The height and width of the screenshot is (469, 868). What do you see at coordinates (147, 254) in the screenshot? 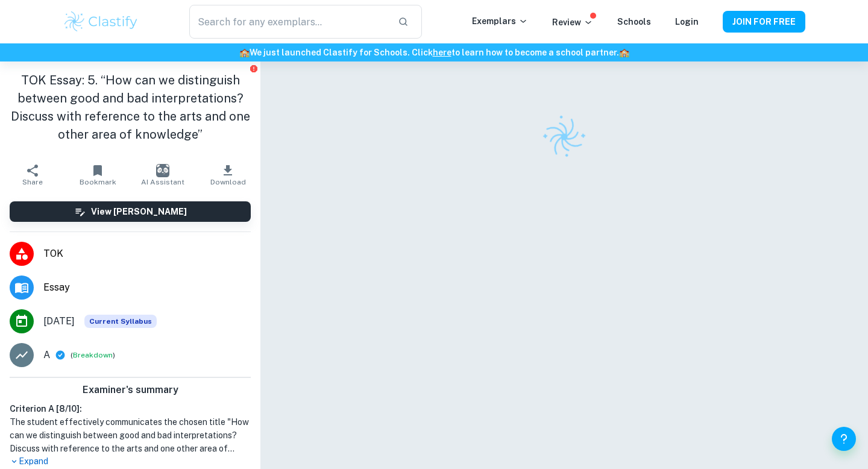
I see `span: TOK` at bounding box center [147, 254].